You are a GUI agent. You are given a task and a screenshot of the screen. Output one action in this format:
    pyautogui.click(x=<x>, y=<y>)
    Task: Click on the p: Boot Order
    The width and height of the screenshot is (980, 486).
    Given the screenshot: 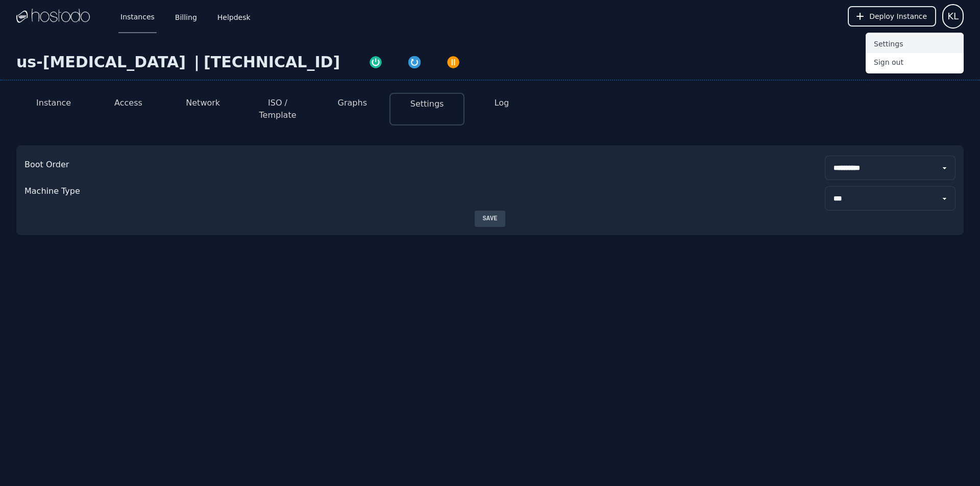 What is the action you would take?
    pyautogui.click(x=46, y=165)
    